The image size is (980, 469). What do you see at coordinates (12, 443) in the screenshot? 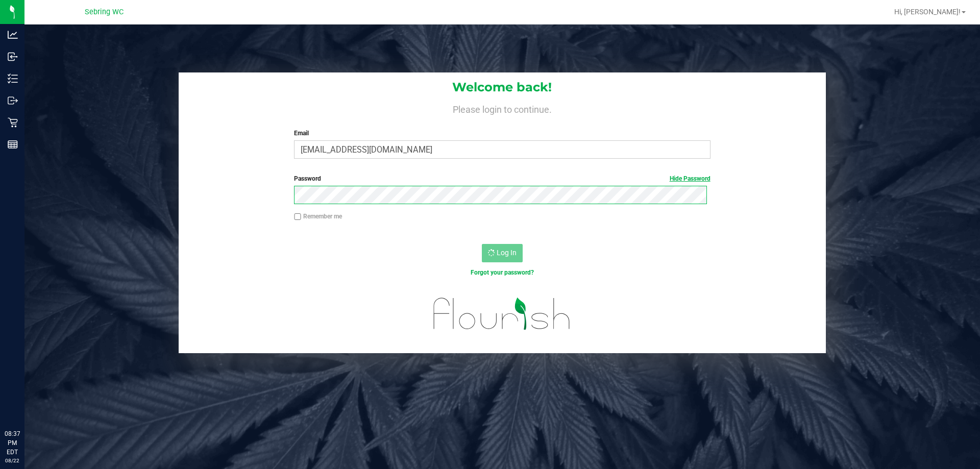
I see `p: 08:37 PM EDT` at bounding box center [12, 443].